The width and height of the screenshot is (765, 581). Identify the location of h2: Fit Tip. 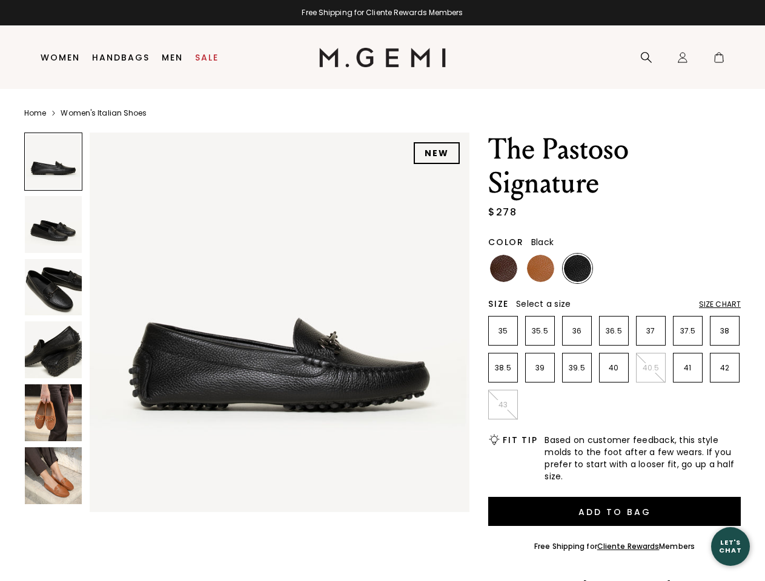
(520, 440).